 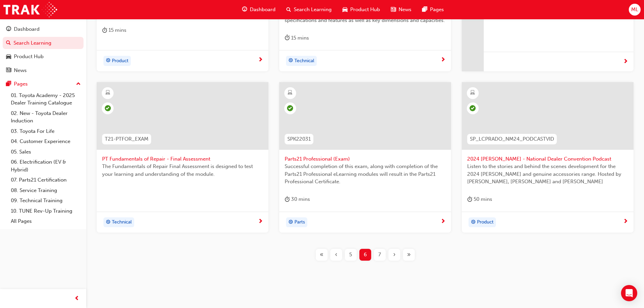 I want to click on a: 05. Sales, so click(x=46, y=152).